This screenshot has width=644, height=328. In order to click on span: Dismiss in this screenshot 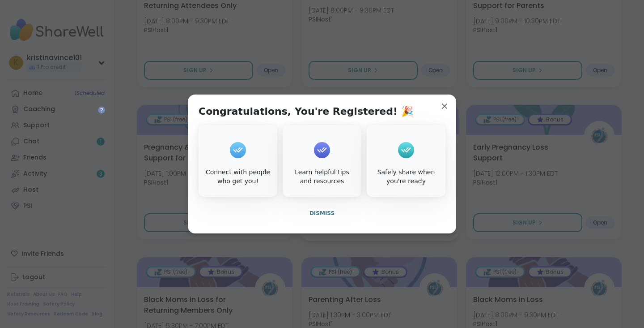, I will do `click(322, 213)`.